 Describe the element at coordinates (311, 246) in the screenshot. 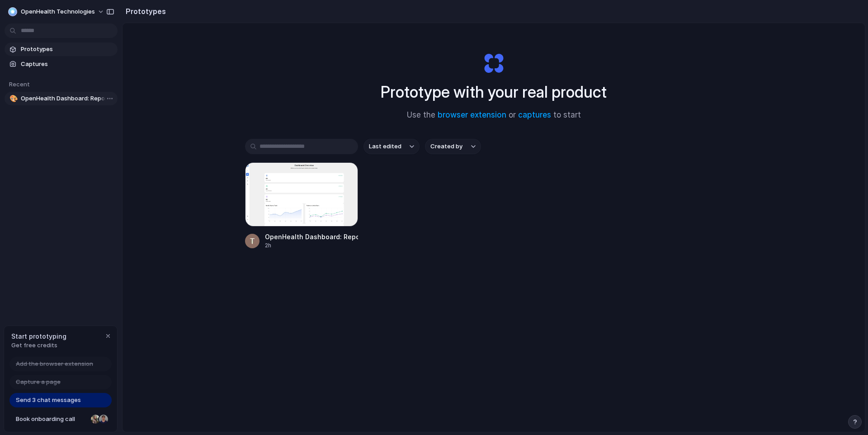

I see `div: 2h` at that location.